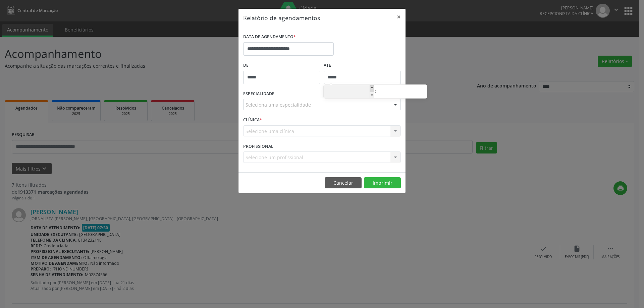 This screenshot has width=644, height=308. I want to click on label: CLÍNICA, so click(253, 120).